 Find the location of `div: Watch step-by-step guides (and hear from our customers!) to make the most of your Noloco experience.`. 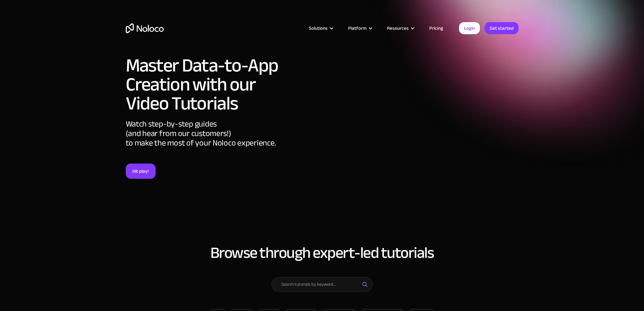

div: Watch step-by-step guides (and hear from our customers!) to make the most of your Noloco experience. is located at coordinates (205, 141).